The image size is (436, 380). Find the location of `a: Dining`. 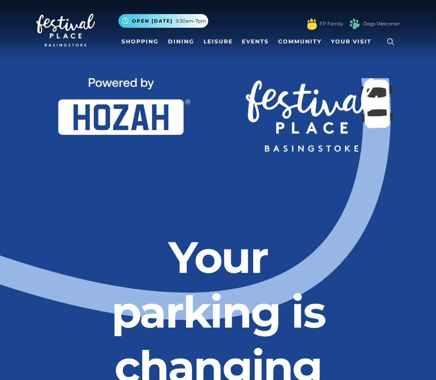

a: Dining is located at coordinates (181, 41).